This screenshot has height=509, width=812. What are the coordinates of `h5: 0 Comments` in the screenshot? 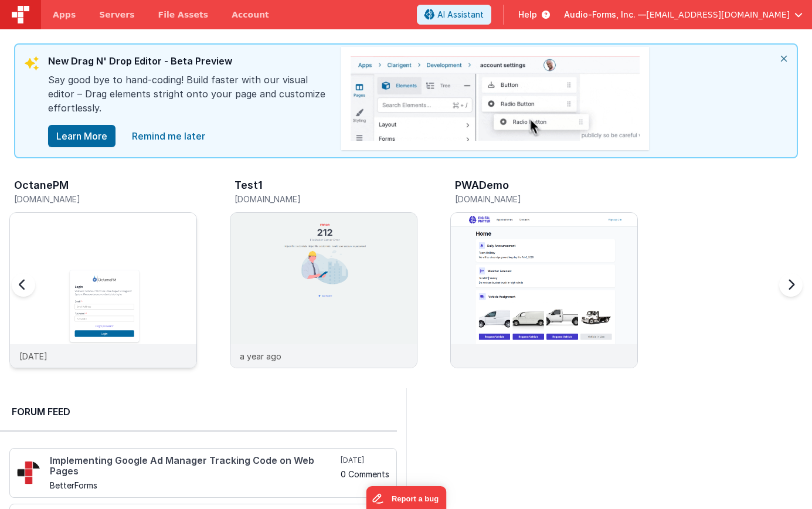 It's located at (364, 474).